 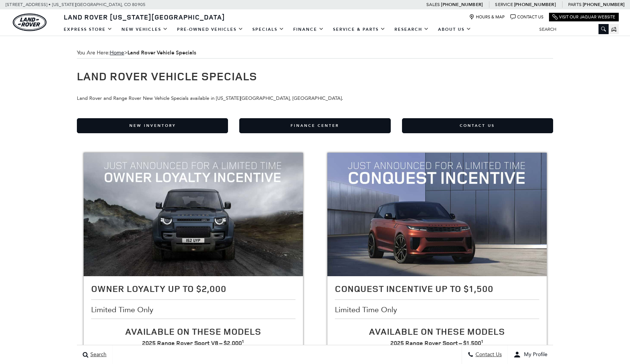 What do you see at coordinates (531, 354) in the screenshot?
I see `button: user-profile-menu` at bounding box center [531, 354].